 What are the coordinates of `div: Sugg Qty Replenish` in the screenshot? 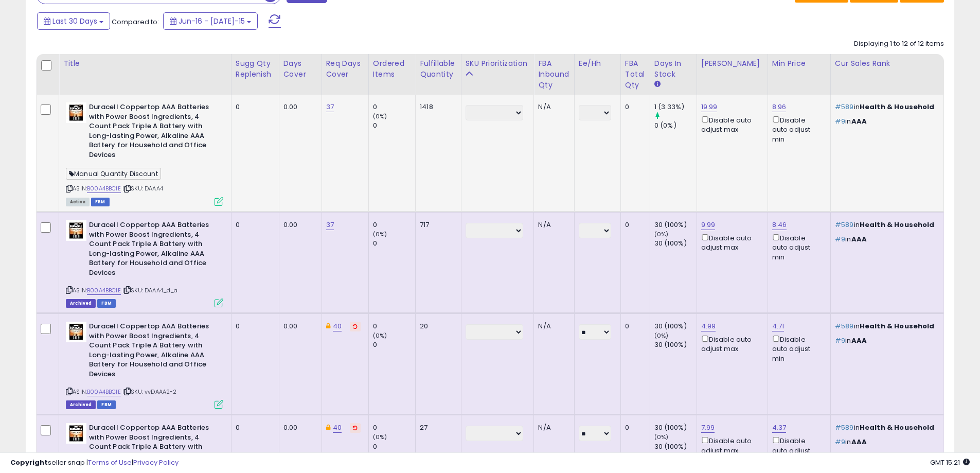 It's located at (255, 69).